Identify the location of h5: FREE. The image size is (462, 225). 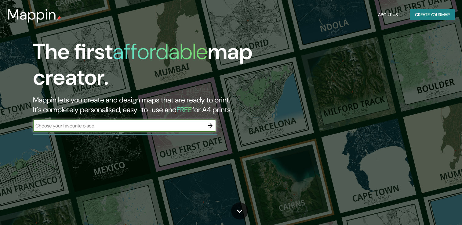
(184, 110).